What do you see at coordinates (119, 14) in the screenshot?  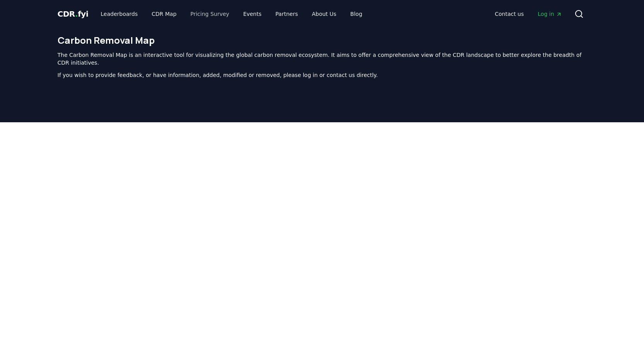 I see `a: Leaderboards` at bounding box center [119, 14].